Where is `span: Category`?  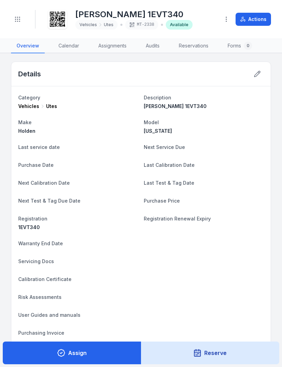
span: Category is located at coordinates (29, 97).